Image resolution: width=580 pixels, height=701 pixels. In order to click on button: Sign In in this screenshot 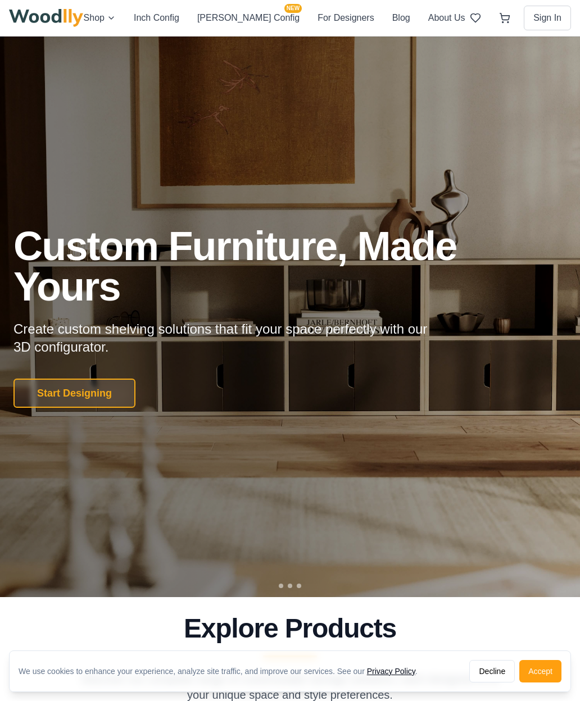, I will do `click(547, 18)`.